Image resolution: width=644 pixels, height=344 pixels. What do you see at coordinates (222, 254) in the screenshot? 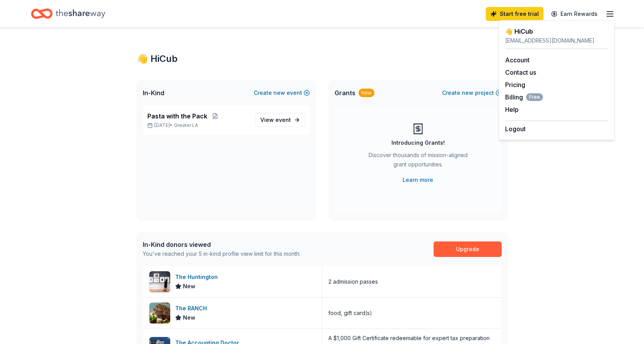
I see `div: You've reached your 5 in-kind profile view limit for this month.` at bounding box center [222, 254].